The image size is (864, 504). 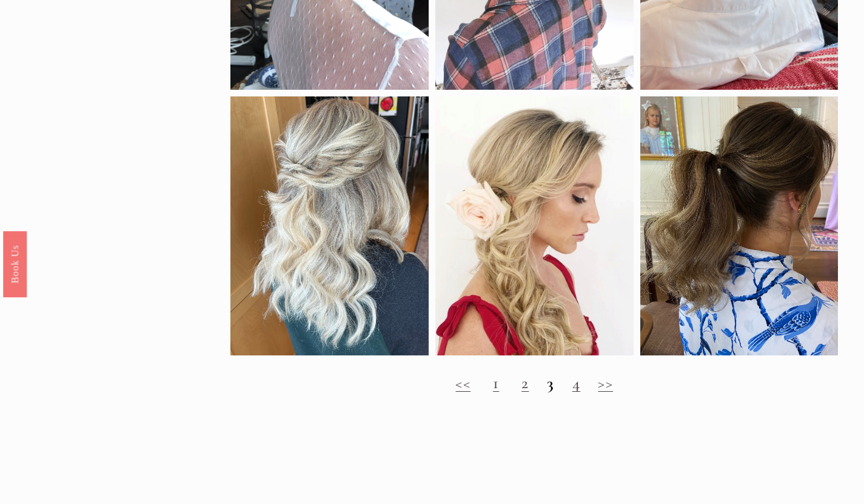 What do you see at coordinates (525, 382) in the screenshot?
I see `a: 2` at bounding box center [525, 382].